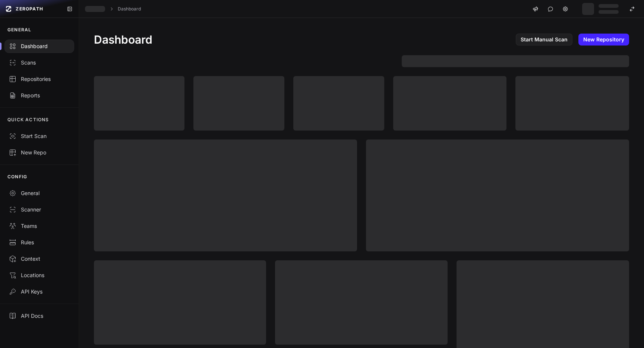 This screenshot has width=644, height=348. I want to click on div: Scanner, so click(39, 210).